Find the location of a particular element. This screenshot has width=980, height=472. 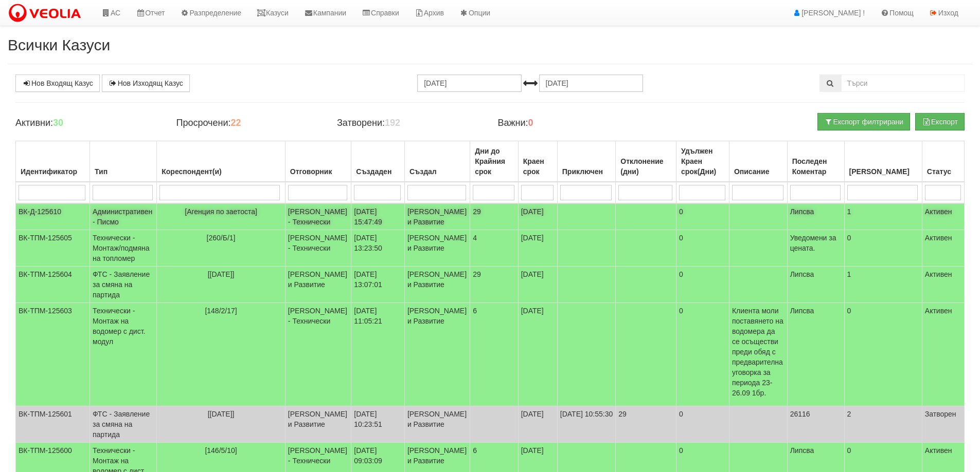

td: 29 is located at coordinates (646, 424).